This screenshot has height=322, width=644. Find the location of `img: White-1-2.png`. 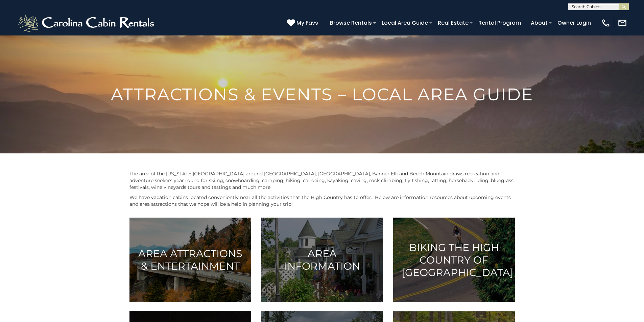

img: White-1-2.png is located at coordinates (87, 23).